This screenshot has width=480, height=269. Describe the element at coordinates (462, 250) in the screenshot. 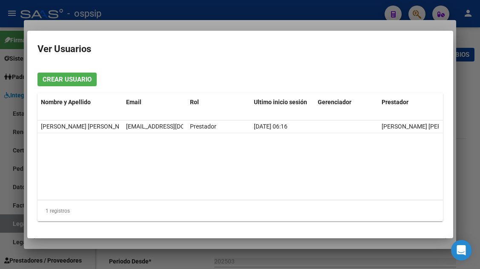

I see `div: Open Intercom Messenger` at that location.